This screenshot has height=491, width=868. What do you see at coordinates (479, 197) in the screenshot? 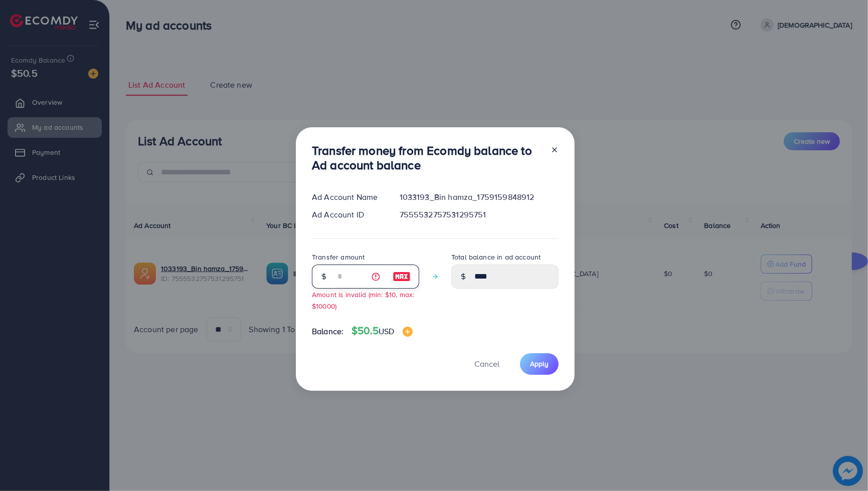
I see `div: 1033193_Bin hamza_1759159848912` at bounding box center [479, 197].